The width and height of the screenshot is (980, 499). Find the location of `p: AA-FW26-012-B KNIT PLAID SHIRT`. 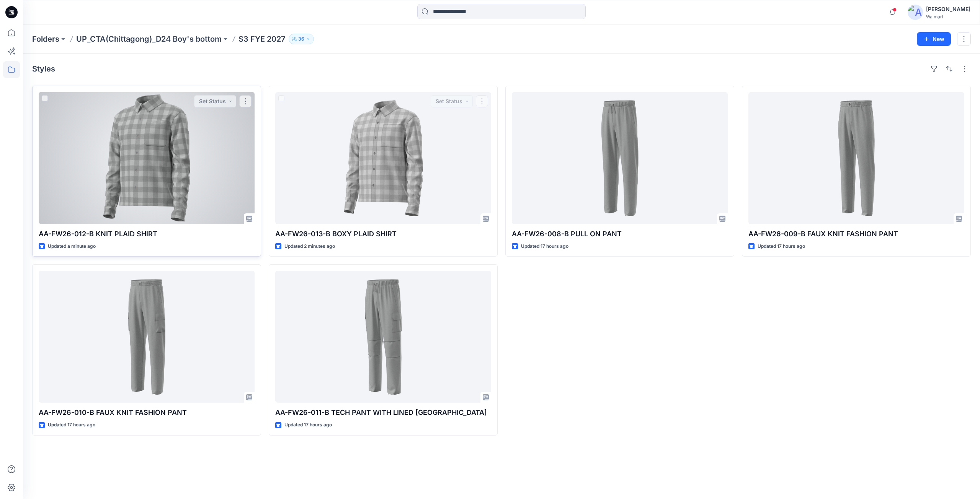

p: AA-FW26-012-B KNIT PLAID SHIRT is located at coordinates (146, 234).